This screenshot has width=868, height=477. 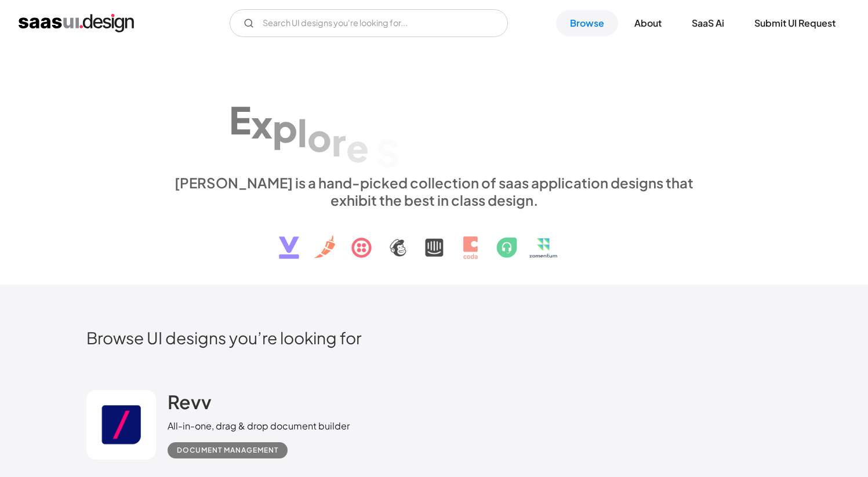 I want to click on a: home, so click(x=76, y=23).